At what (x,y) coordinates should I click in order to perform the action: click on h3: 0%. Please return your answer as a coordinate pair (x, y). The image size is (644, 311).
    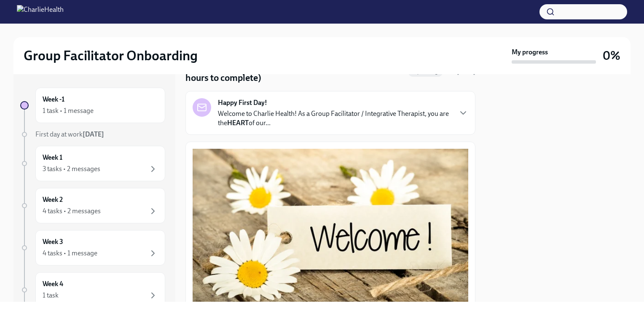
    Looking at the image, I should click on (612, 56).